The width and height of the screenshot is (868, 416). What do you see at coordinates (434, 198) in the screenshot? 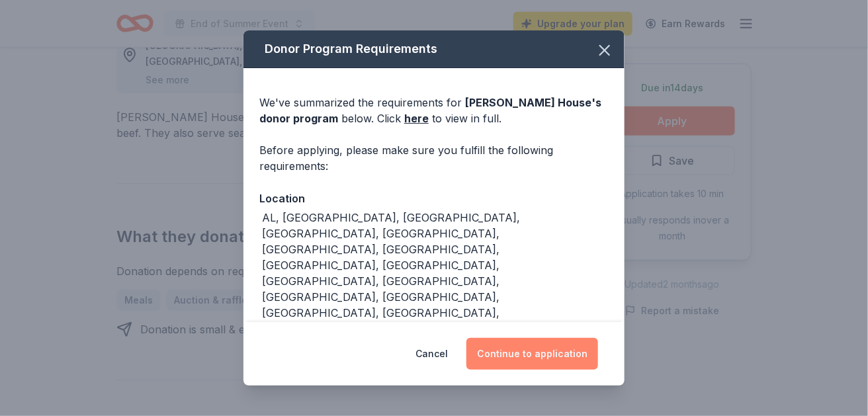
I see `div: Location` at bounding box center [434, 198].